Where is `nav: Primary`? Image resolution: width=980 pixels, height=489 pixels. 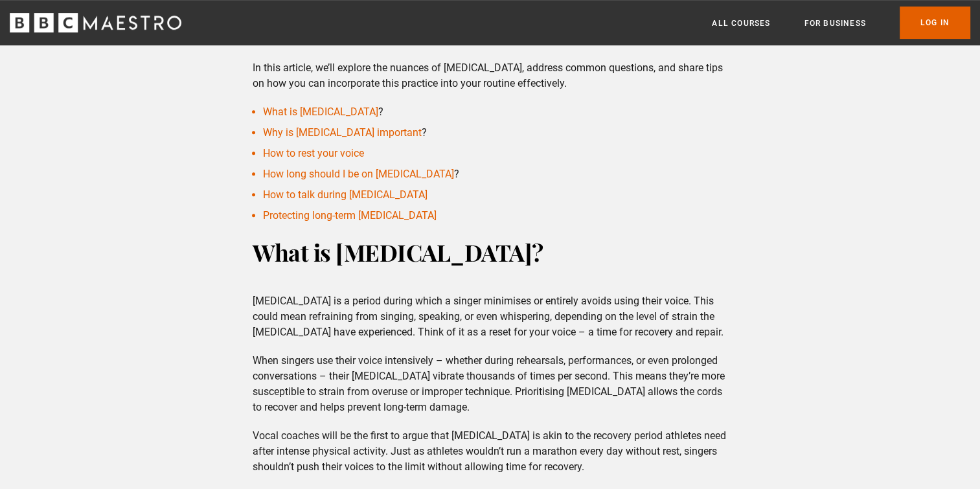
nav: Primary is located at coordinates (840, 23).